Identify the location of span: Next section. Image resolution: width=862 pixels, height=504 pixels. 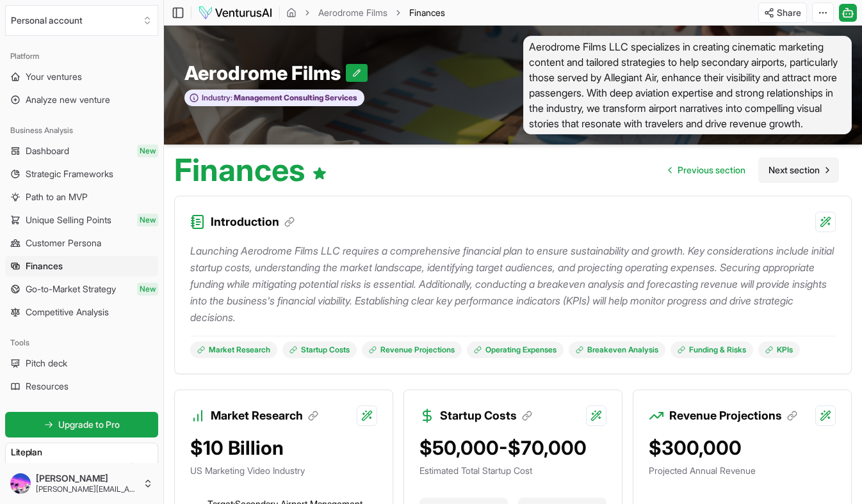
(794, 170).